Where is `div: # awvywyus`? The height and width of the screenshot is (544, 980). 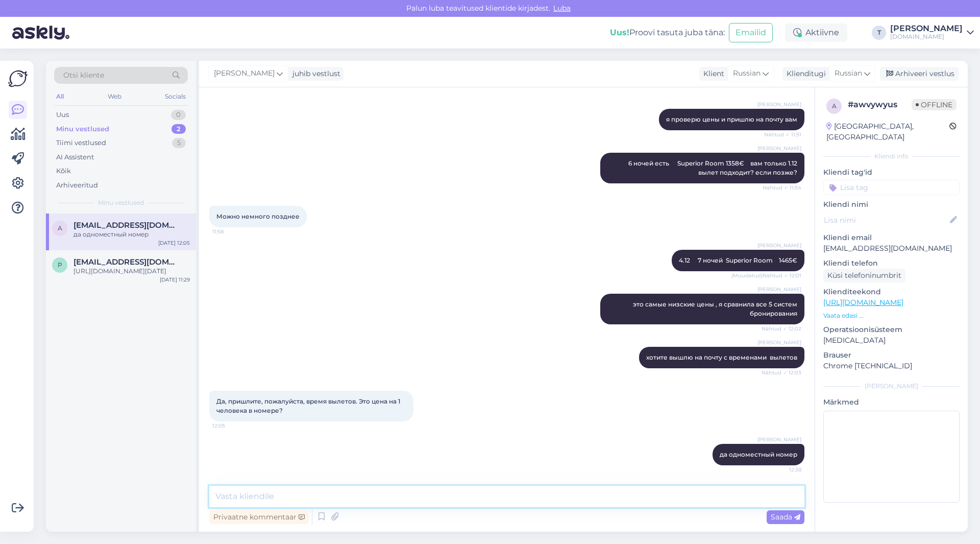 div: # awvywyus is located at coordinates (880, 104).